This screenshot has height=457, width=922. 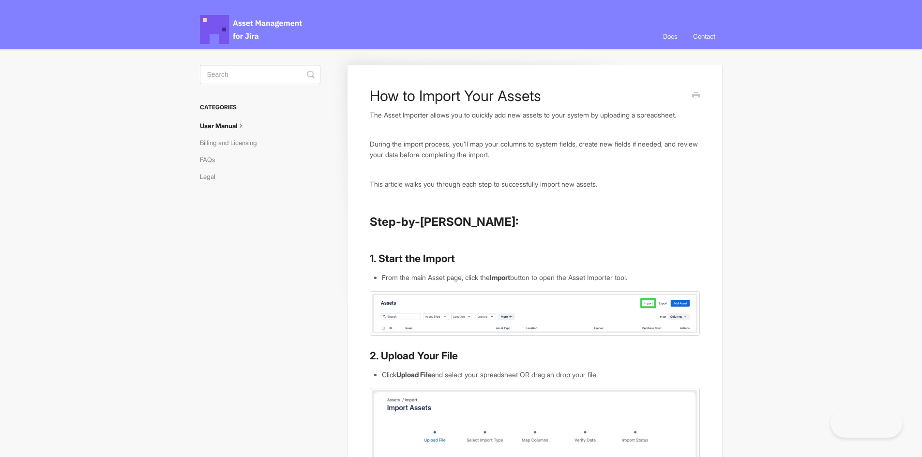 What do you see at coordinates (534, 314) in the screenshot?
I see `img: file-QvZ9KPEGLA.jpg` at bounding box center [534, 314].